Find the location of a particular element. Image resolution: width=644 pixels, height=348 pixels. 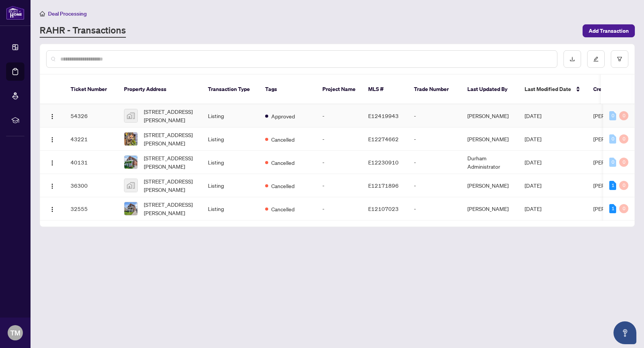

span: TM is located at coordinates (16, 333).